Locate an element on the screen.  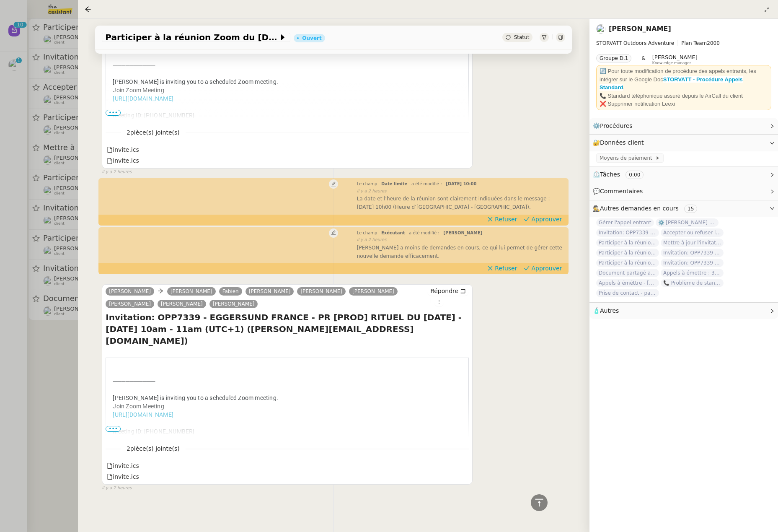
span: Statut is located at coordinates (522, 37).